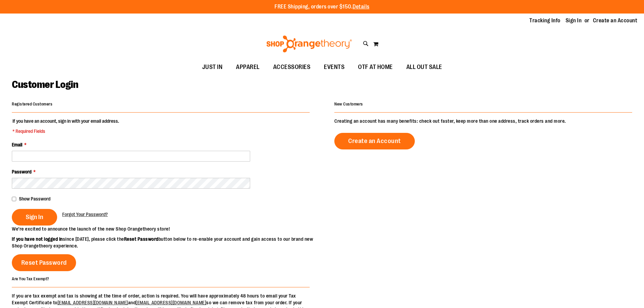 The width and height of the screenshot is (644, 308). I want to click on strong: If you have not logged in, so click(37, 239).